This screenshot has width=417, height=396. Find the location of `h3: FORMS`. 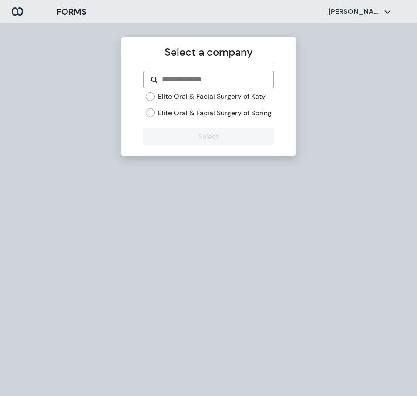

h3: FORMS is located at coordinates (71, 12).